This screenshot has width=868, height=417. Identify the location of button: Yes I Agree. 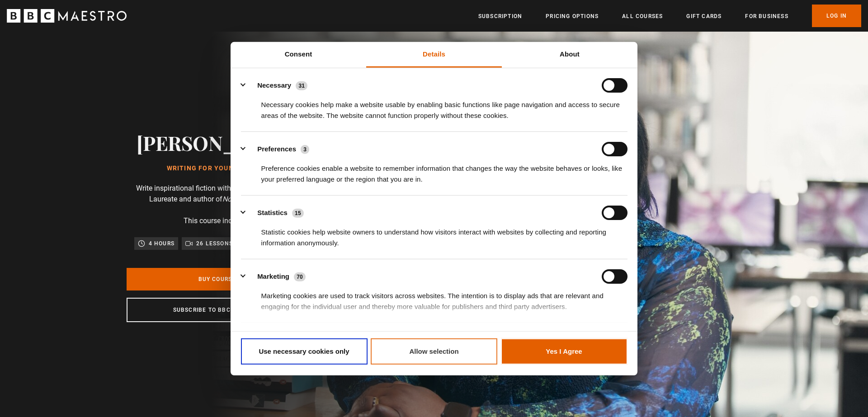
(564, 352).